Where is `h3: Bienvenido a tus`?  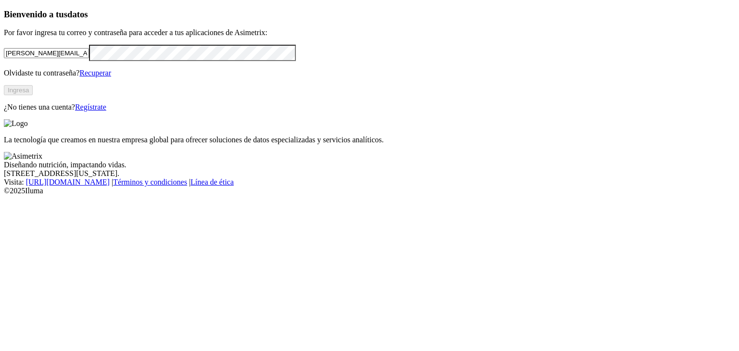 h3: Bienvenido a tus is located at coordinates (369, 14).